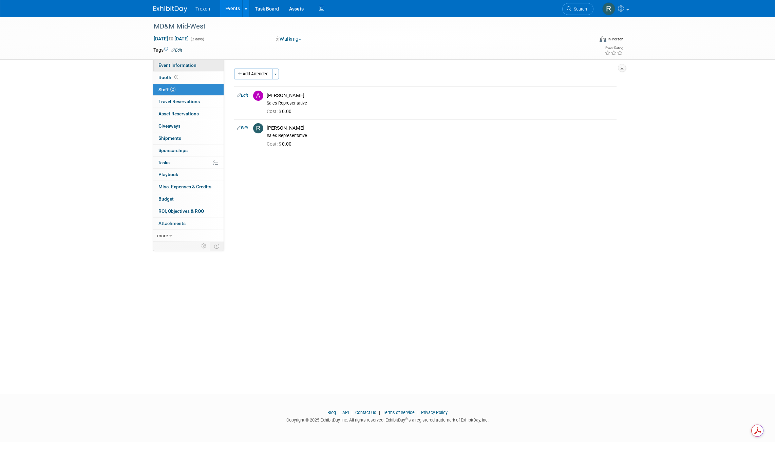 The height and width of the screenshot is (449, 775). I want to click on span: Tasks, so click(164, 163).